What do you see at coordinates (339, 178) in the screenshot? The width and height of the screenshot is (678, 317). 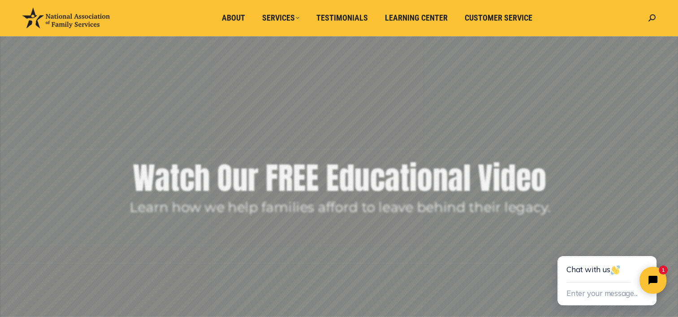 I see `rs-layer: Watch Our FREE Educational Video` at bounding box center [339, 178].